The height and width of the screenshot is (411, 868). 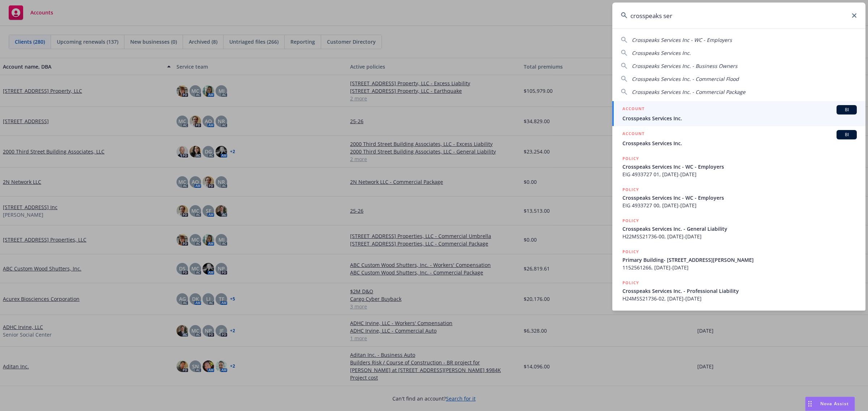 What do you see at coordinates (685, 66) in the screenshot?
I see `span: Crosspeaks Services Inc. - Business Owners` at bounding box center [685, 66].